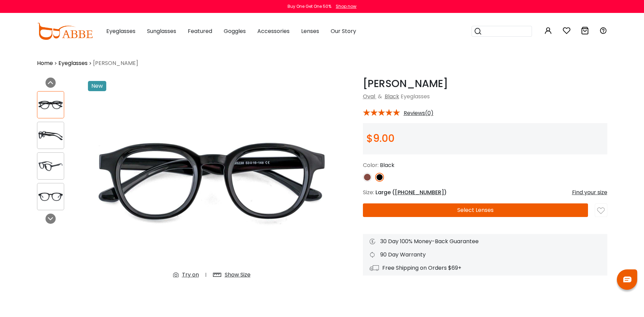 The width and height of the screenshot is (644, 317). Describe the element at coordinates (346, 6) in the screenshot. I see `div: Shop now` at that location.